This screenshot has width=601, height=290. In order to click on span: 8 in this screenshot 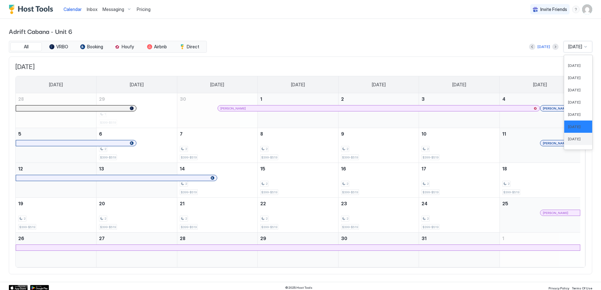, I will do `click(261, 134)`.